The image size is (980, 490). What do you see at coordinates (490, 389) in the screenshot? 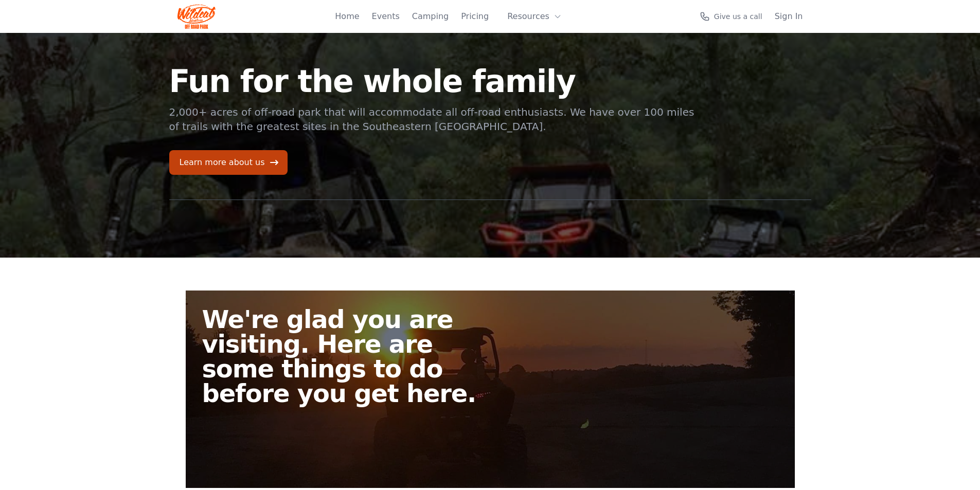
I see `a: We're glad you are visiting. Here are some things to do before you get here.` at bounding box center [490, 389].